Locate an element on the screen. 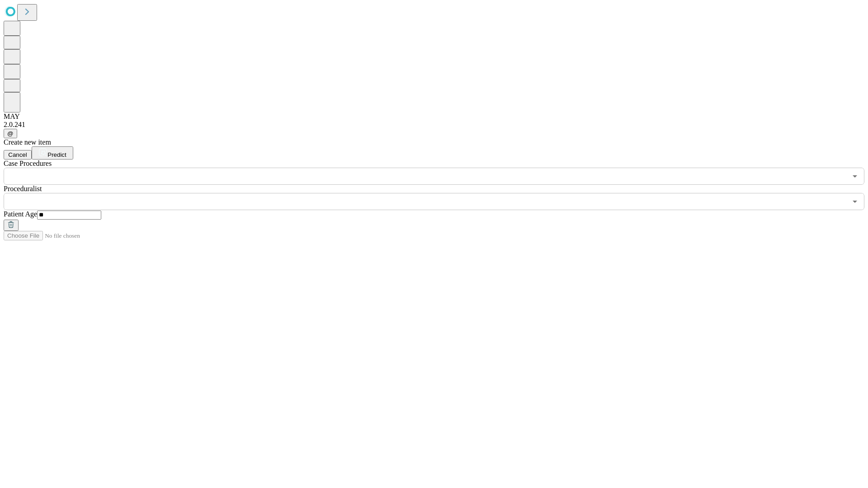 This screenshot has width=868, height=488. span: Patient Age is located at coordinates (20, 214).